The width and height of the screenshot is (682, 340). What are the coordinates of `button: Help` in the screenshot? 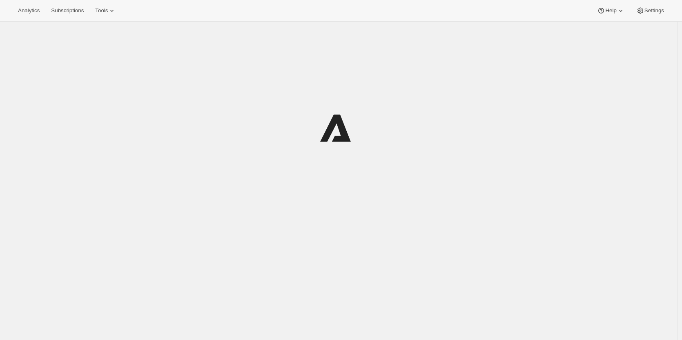 It's located at (611, 11).